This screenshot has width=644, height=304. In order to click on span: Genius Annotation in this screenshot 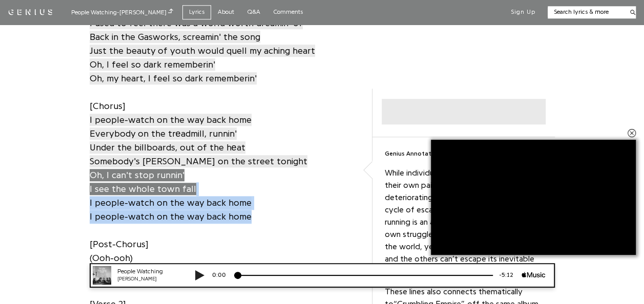, I will do `click(413, 153)`.